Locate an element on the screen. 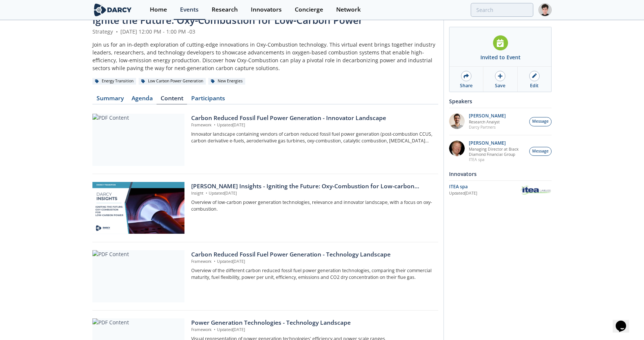 This screenshot has height=340, width=644. img: ITEA spa is located at coordinates (536, 190).